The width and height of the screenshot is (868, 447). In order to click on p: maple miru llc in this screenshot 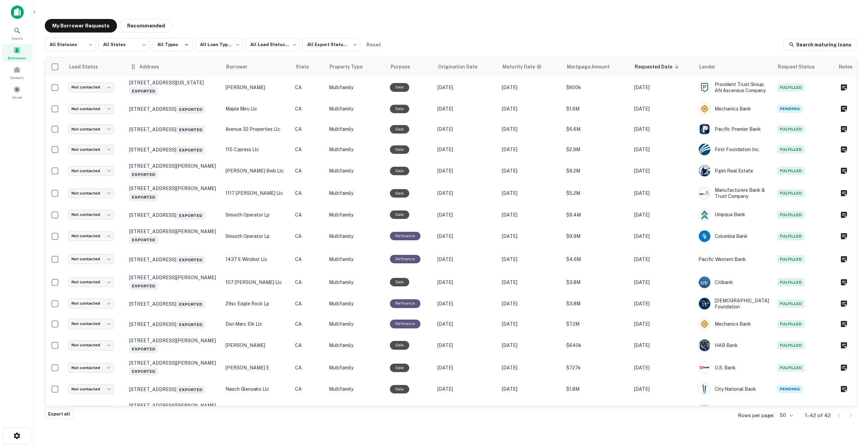, I will do `click(257, 109)`.